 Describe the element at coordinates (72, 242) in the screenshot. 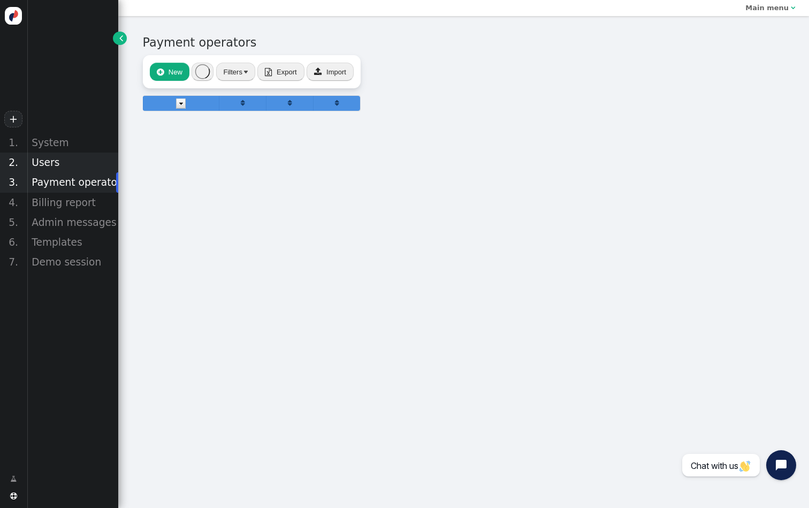

I see `div: Templates` at that location.